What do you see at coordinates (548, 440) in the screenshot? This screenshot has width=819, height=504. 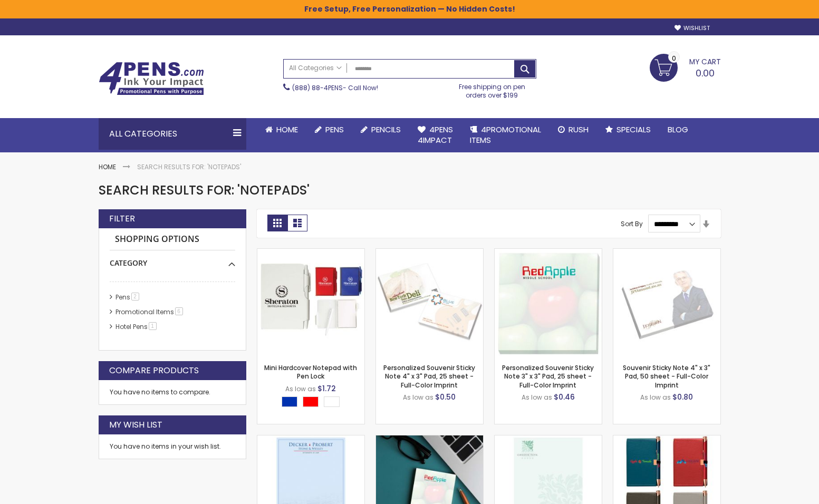 I see `a: Souvenir Sticky Note 4" x 6" Pad, 25 sheet - Full-Color Imprint` at bounding box center [548, 440].